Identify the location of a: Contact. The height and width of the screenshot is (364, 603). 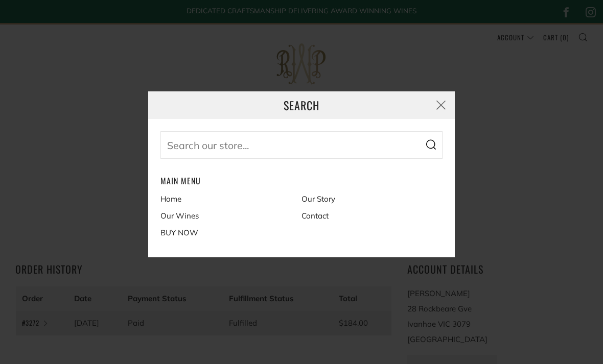
(369, 216).